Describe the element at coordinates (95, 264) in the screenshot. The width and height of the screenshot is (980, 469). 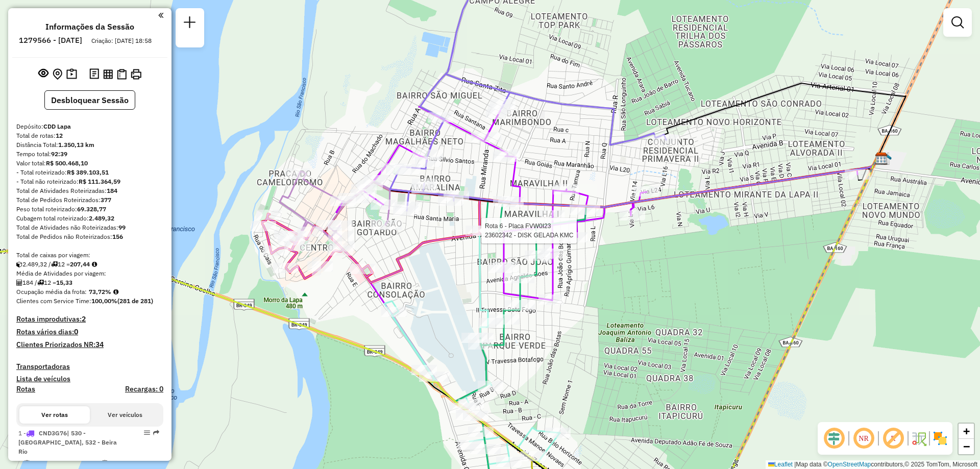
I see `i: Meta Caixas/viagem: 206,52 Diferença: 0,92` at that location.